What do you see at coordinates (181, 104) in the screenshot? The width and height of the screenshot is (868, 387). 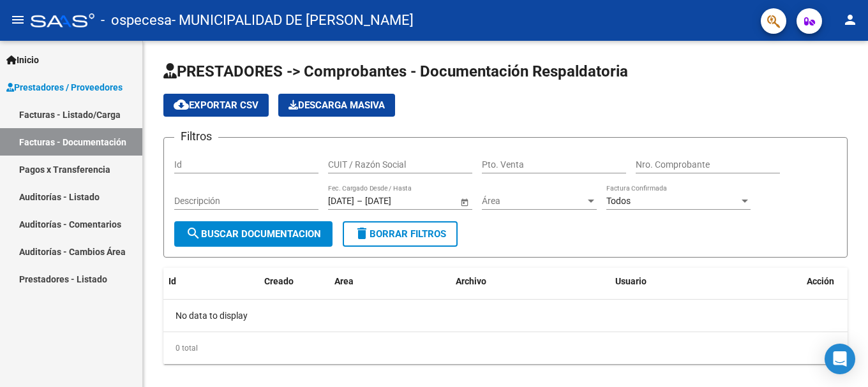 I see `mat-icon: cloud_download` at bounding box center [181, 104].